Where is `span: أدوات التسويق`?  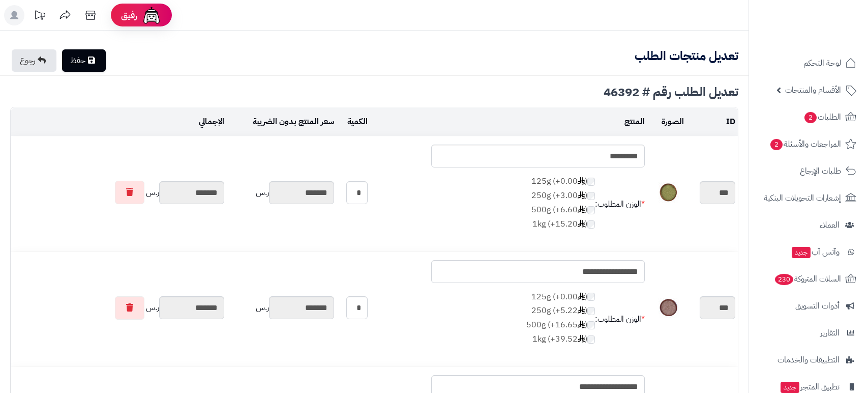 span: أدوات التسويق is located at coordinates (817, 306).